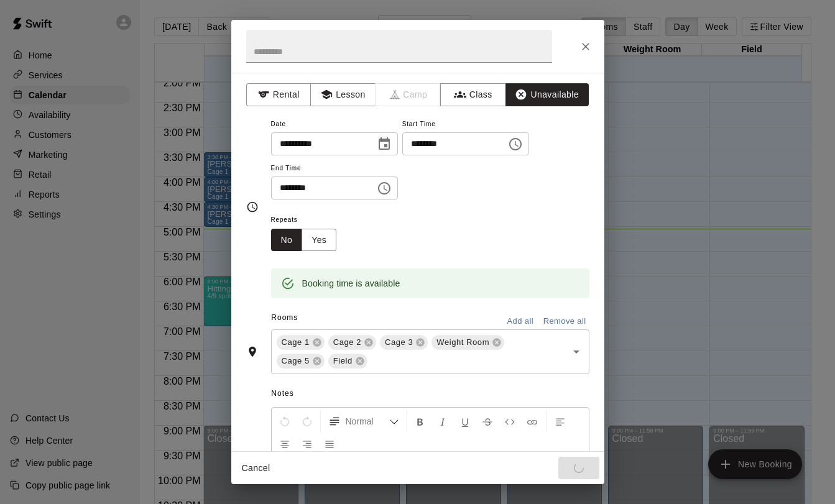  Describe the element at coordinates (398, 342) in the screenshot. I see `span: Cage 3` at that location.